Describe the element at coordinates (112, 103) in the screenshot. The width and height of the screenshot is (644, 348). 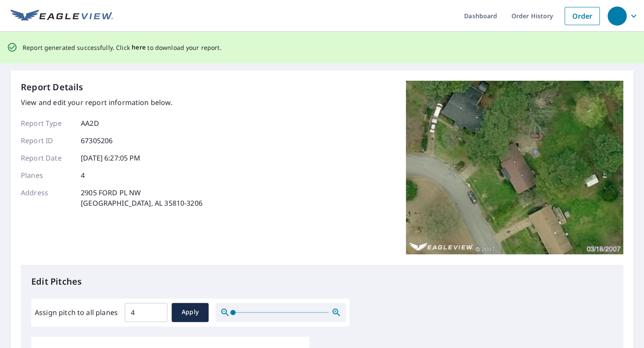
I see `p: View and edit your report information below.` at that location.